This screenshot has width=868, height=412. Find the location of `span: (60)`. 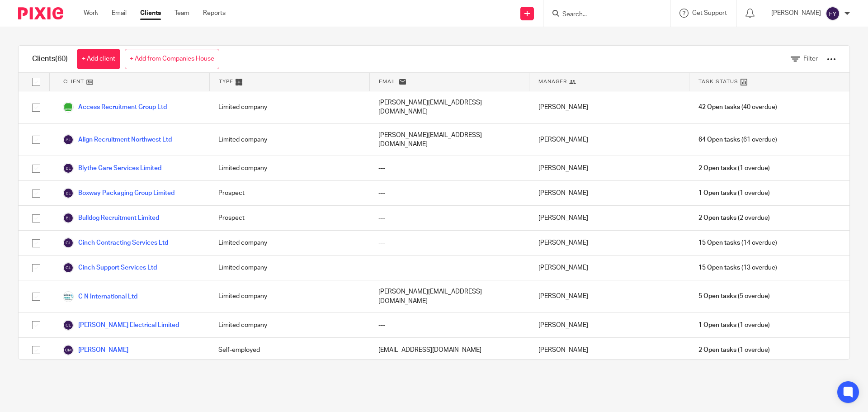

span: (60) is located at coordinates (62, 59).